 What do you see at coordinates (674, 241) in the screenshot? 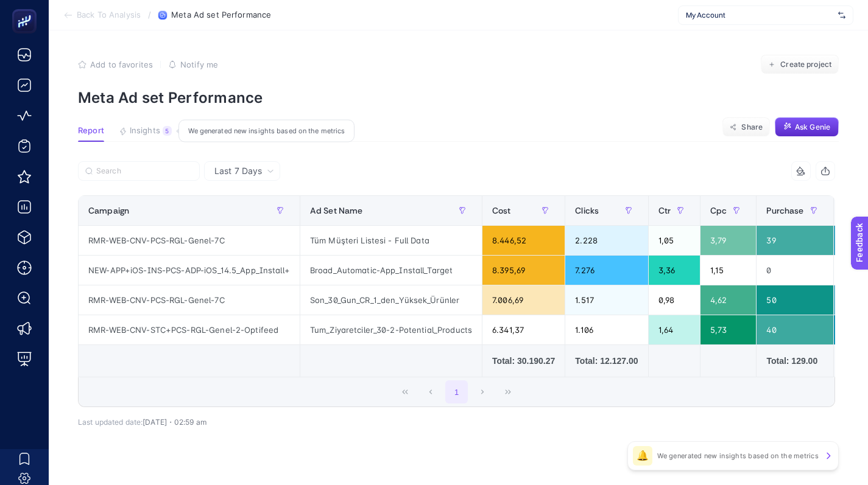
I see `div: 1,05` at bounding box center [674, 241].